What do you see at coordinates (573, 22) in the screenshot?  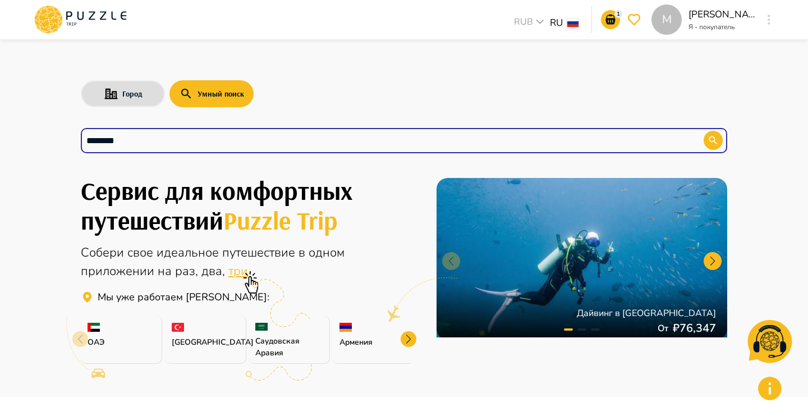 I see `img: lang` at bounding box center [573, 22].